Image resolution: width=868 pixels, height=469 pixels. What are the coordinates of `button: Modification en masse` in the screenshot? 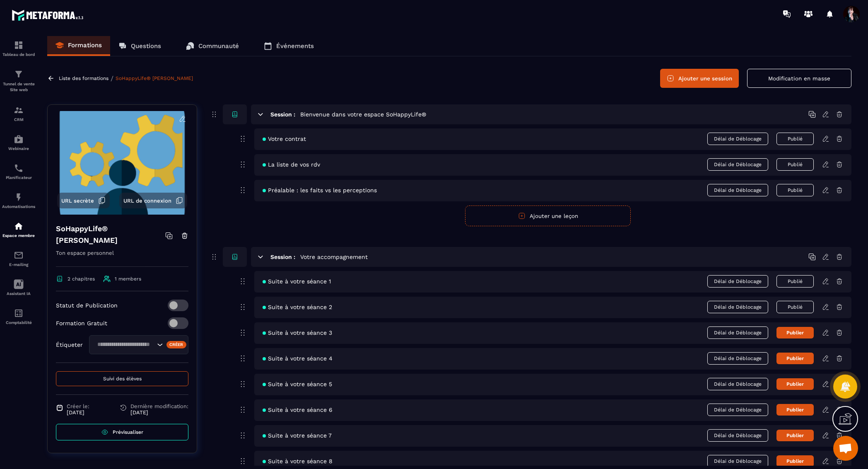 It's located at (799, 79).